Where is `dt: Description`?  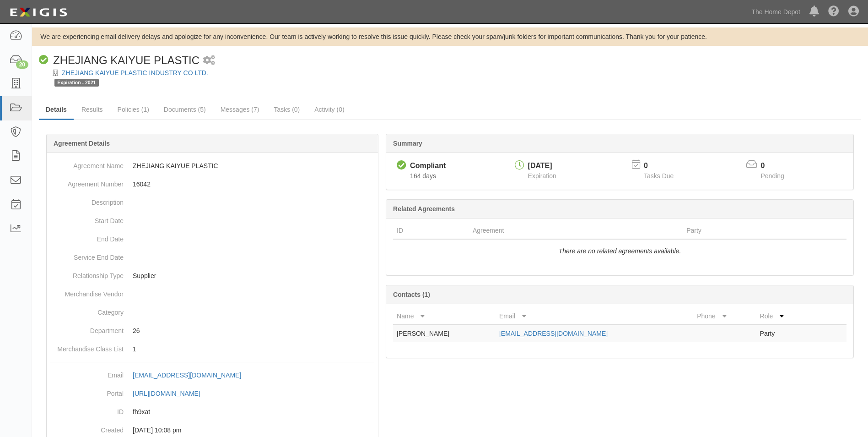 dt: Description is located at coordinates (87, 200).